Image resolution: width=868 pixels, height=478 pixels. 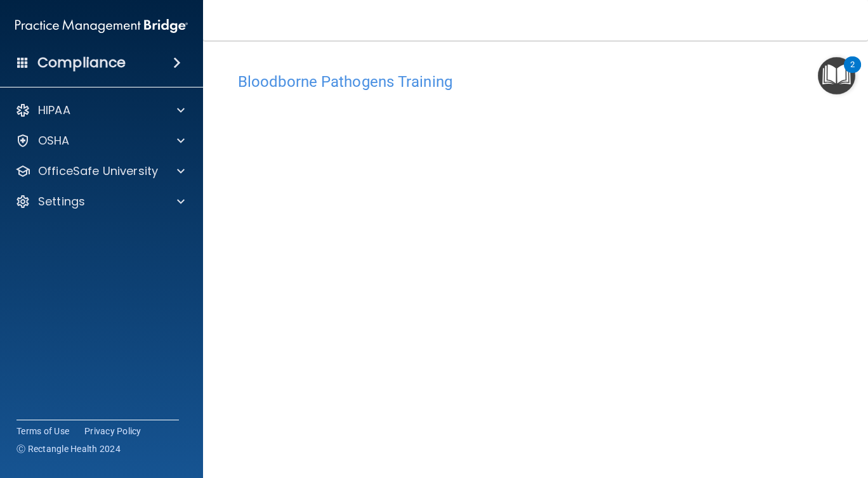 What do you see at coordinates (852, 73) in the screenshot?
I see `div: 2` at bounding box center [852, 73].